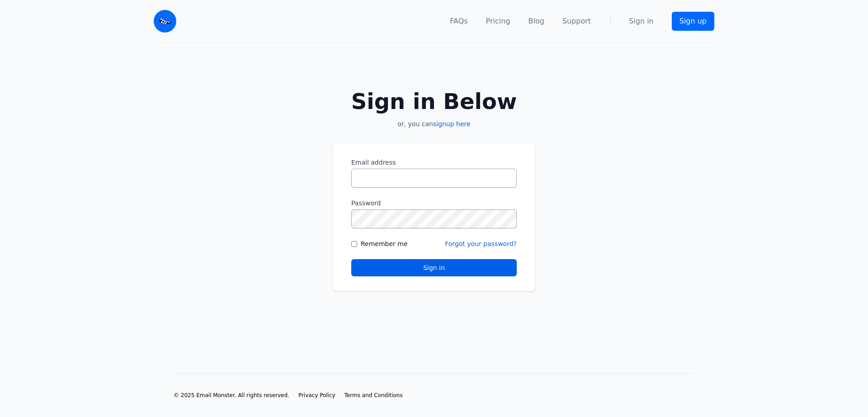 This screenshot has width=868, height=417. What do you see at coordinates (434, 203) in the screenshot?
I see `label: Password` at bounding box center [434, 203].